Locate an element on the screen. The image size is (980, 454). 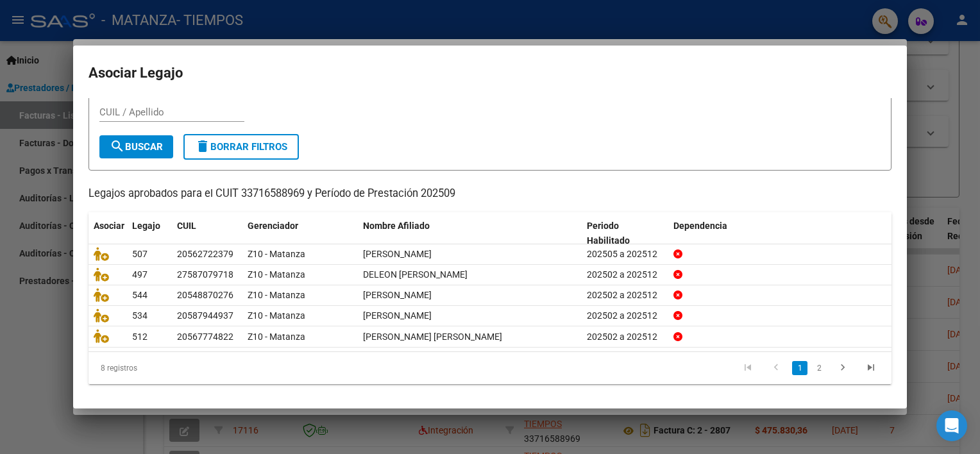
div: 20567774822 is located at coordinates (205, 336).